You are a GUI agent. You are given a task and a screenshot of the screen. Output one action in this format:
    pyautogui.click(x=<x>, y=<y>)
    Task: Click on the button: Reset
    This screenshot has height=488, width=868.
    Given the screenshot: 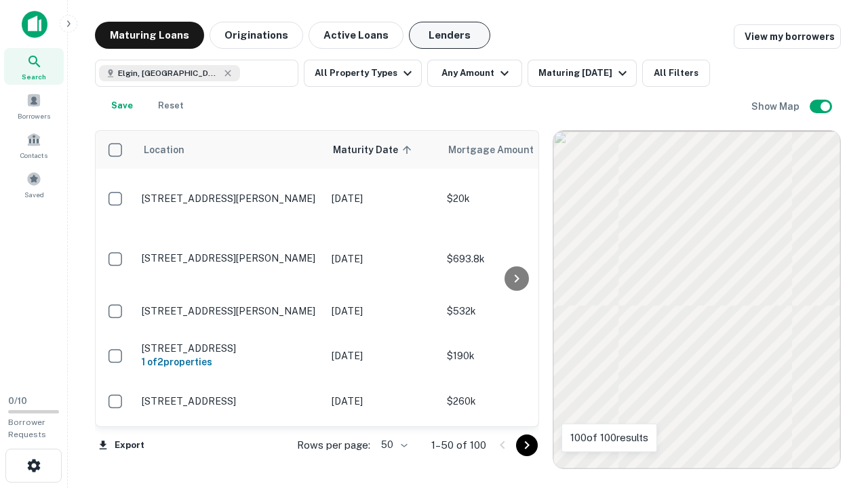 What is the action you would take?
    pyautogui.click(x=170, y=106)
    